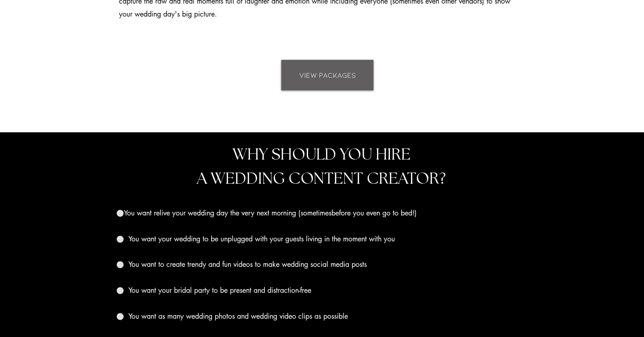 This screenshot has width=644, height=337. Describe the element at coordinates (327, 75) in the screenshot. I see `span: VIEW PACKAGES` at that location.